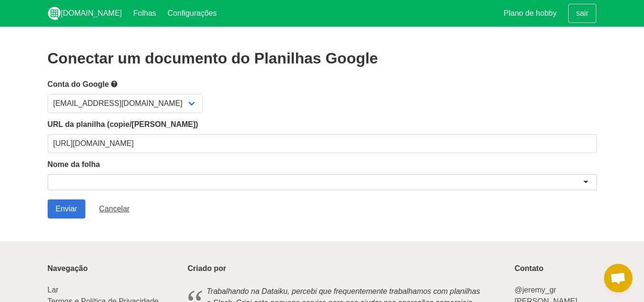 This screenshot has height=302, width=644. What do you see at coordinates (78, 84) in the screenshot?
I see `font: Conta do Google` at bounding box center [78, 84].